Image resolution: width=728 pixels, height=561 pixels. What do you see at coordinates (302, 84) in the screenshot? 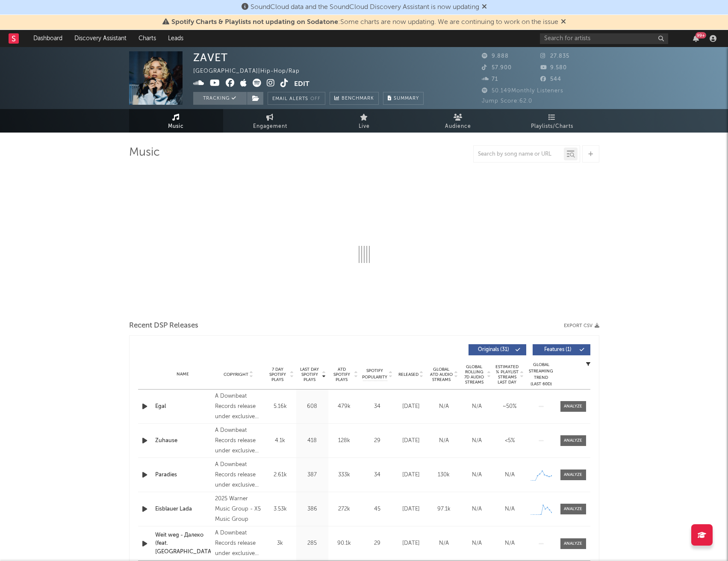
I see `button: Edit` at bounding box center [302, 84].